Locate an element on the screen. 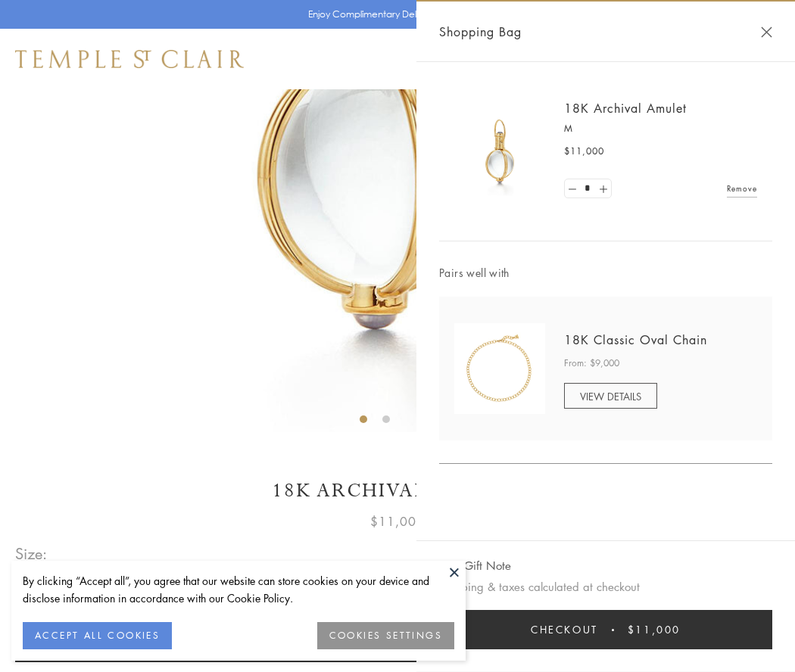 Image resolution: width=795 pixels, height=672 pixels. a: 18K Archival Amulet is located at coordinates (626, 108).